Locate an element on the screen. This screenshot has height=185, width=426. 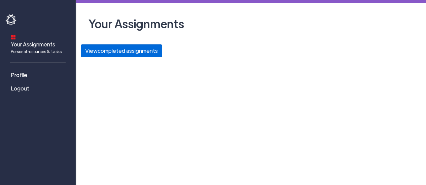
span: Personal resources & tasks is located at coordinates (36, 51).